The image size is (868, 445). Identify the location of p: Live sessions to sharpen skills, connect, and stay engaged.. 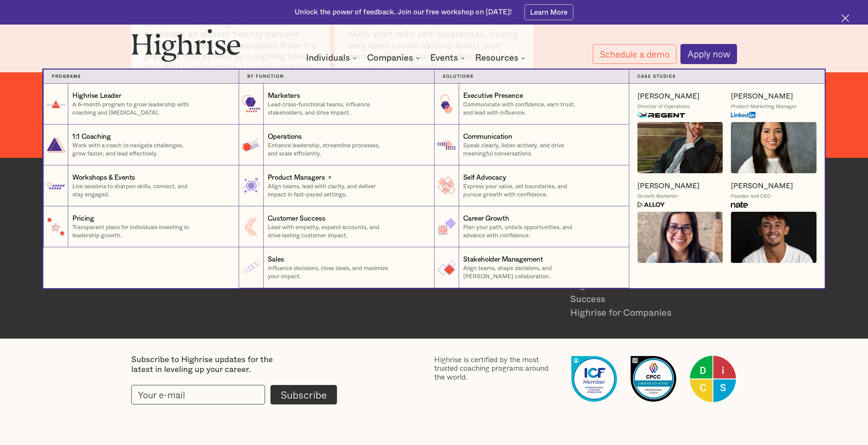
(134, 190).